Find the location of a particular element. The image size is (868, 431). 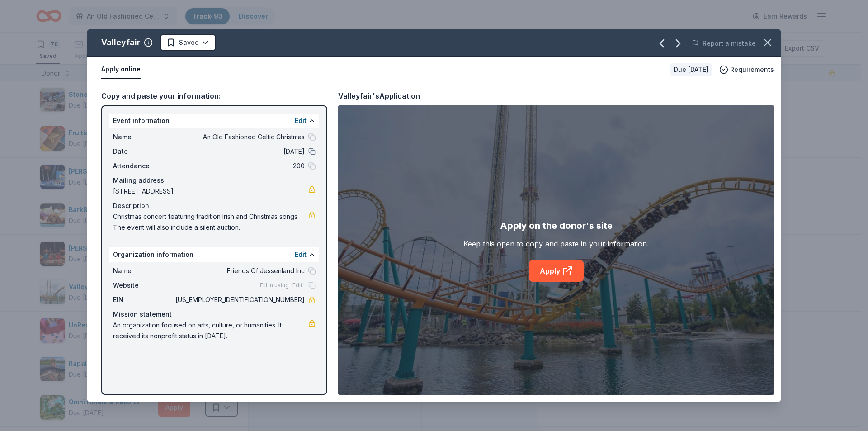

button: Report a mistake is located at coordinates (724, 44).